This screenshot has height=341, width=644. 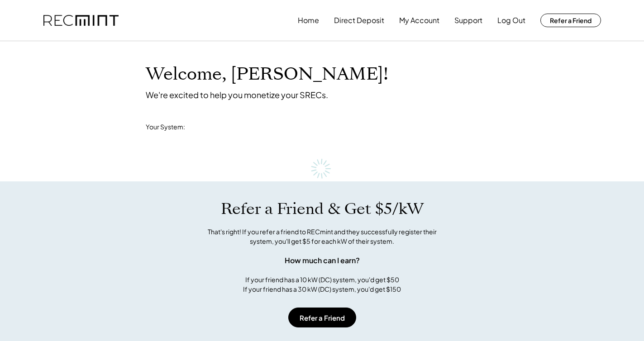 I want to click on div: If your friend has a 10 kW (DC) system, you'd get $50 If your friend has a 30 kW (DC) system, you..., so click(x=322, y=284).